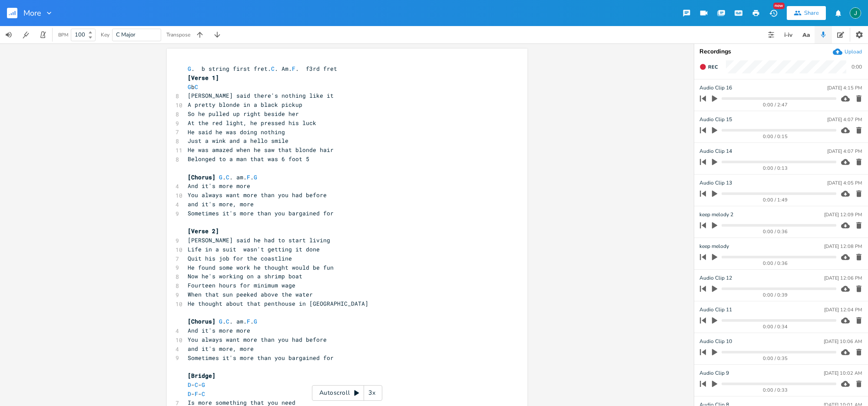  I want to click on span: He found some work he thought would be fun, so click(261, 267).